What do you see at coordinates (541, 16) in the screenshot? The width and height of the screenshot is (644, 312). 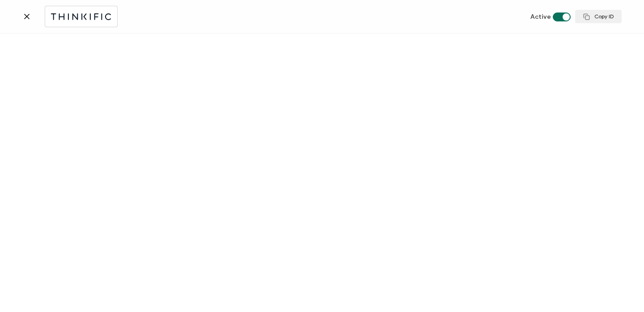 I see `span: Active` at bounding box center [541, 16].